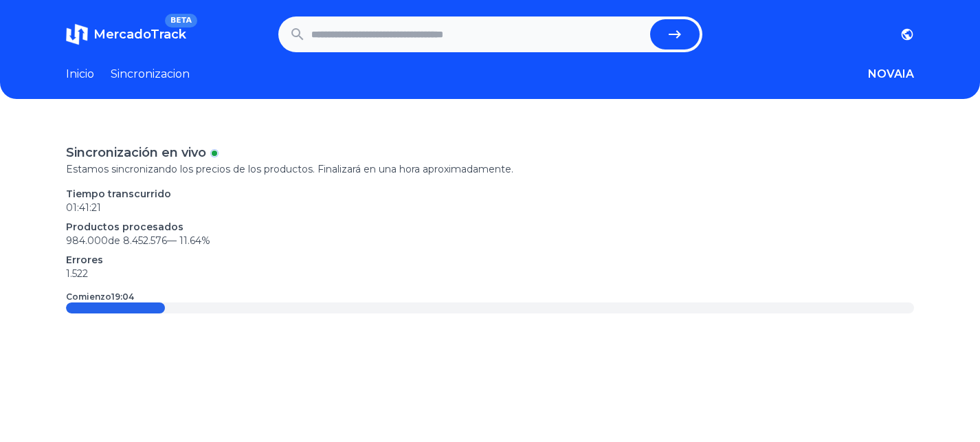  Describe the element at coordinates (490, 274) in the screenshot. I see `p: 1.522` at that location.